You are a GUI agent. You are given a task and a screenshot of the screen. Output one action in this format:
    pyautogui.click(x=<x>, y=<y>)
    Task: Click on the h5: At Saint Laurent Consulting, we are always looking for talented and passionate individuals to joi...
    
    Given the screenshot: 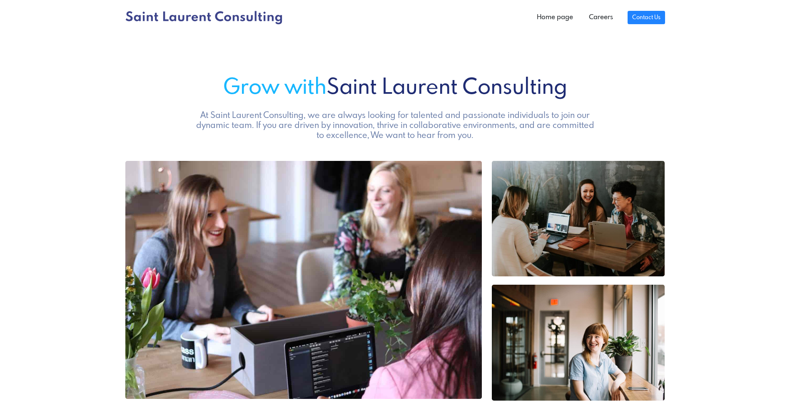 What is the action you would take?
    pyautogui.click(x=395, y=126)
    